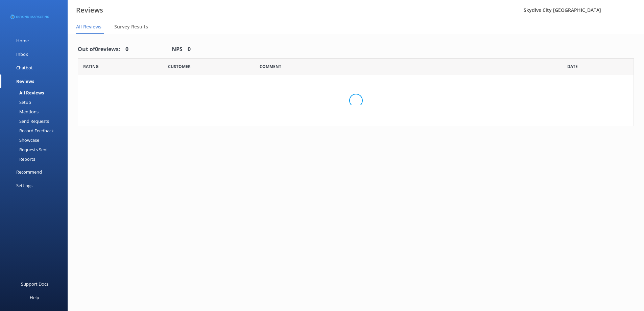  What do you see at coordinates (27, 121) in the screenshot?
I see `div: Send Requests` at bounding box center [27, 121].